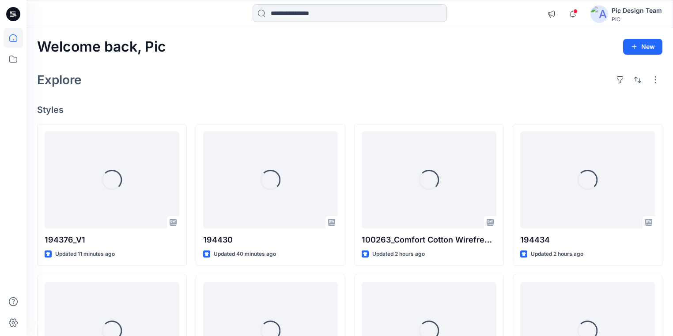  I want to click on h2: Welcome back, Pic, so click(102, 47).